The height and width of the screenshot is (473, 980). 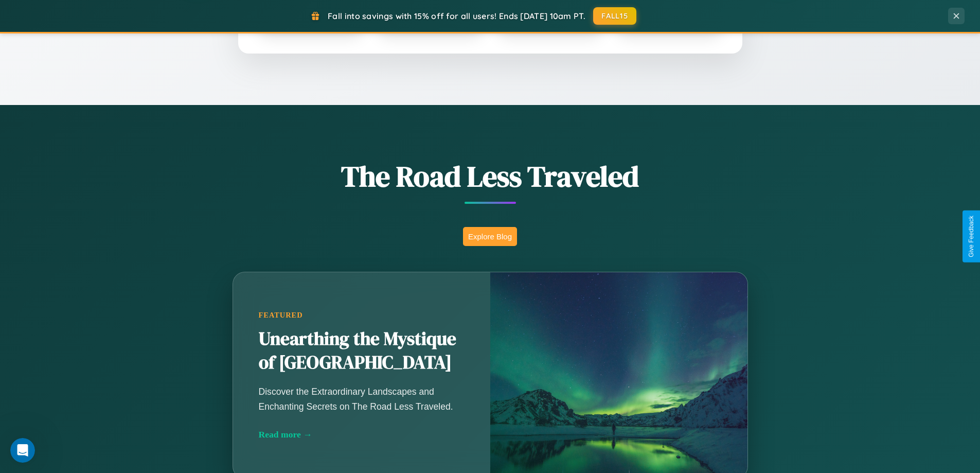 What do you see at coordinates (362, 399) in the screenshot?
I see `p: Discover the Extraordinary Landscapes and Enchanting Secrets on The Road Less Traveled.` at bounding box center [362, 399].